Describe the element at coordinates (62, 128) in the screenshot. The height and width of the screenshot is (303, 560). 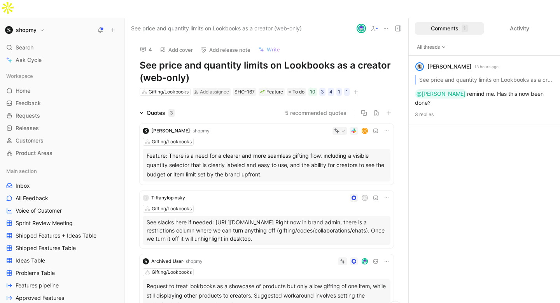
I see `a: Releases` at that location.